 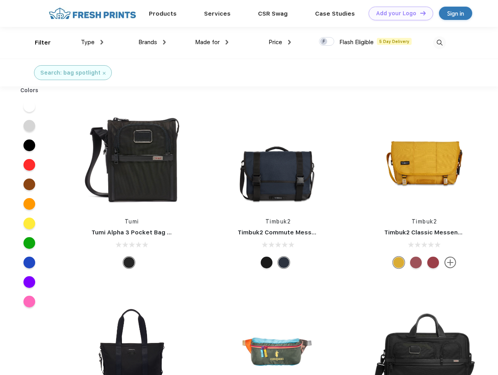 What do you see at coordinates (29, 90) in the screenshot?
I see `div: Colors` at bounding box center [29, 90].